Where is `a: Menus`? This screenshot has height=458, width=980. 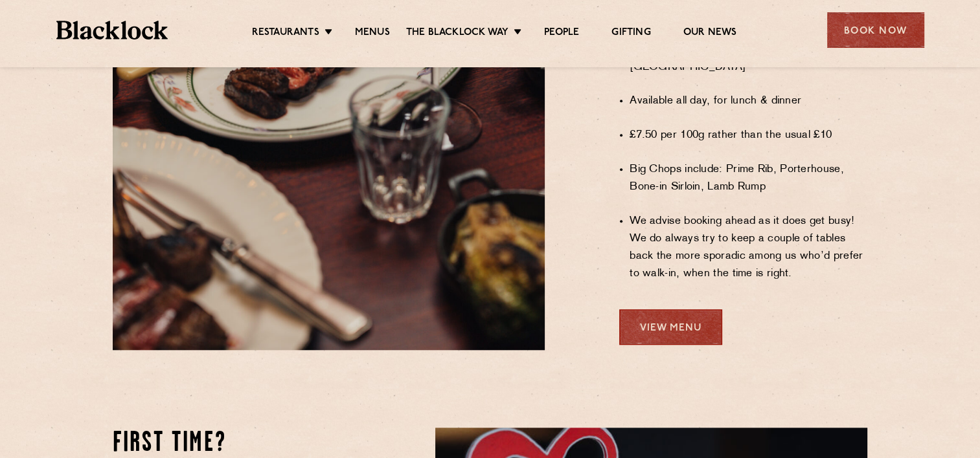
a: Menus is located at coordinates (373, 34).